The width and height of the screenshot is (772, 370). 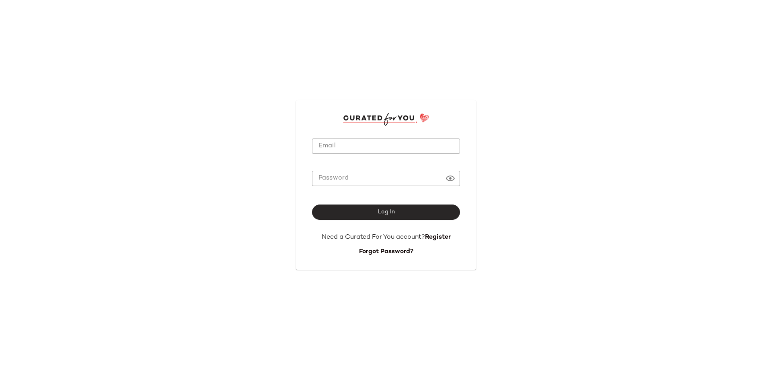 I want to click on span: Log In, so click(x=386, y=212).